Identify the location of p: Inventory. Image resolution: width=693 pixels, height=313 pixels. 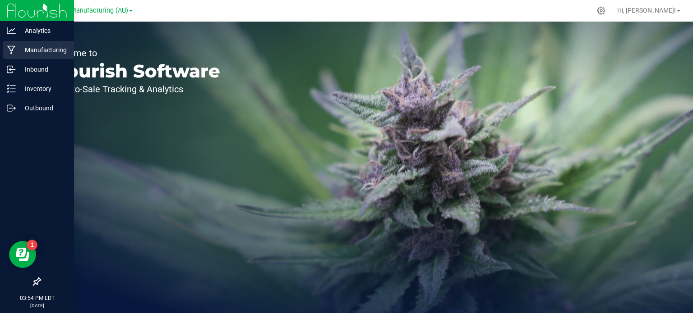
(43, 89).